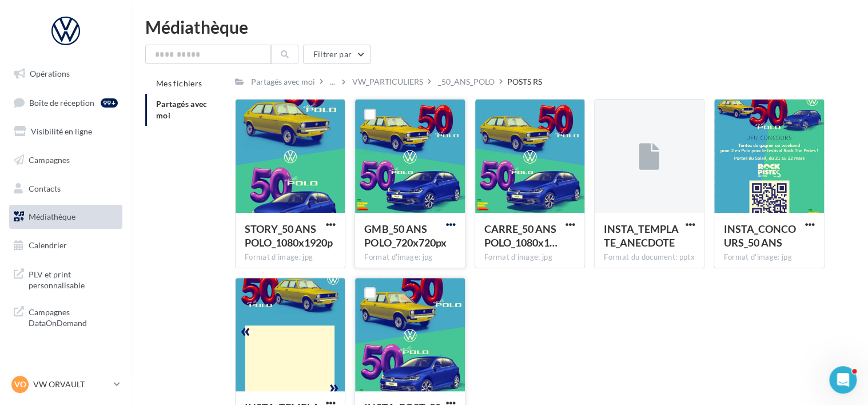 The width and height of the screenshot is (868, 405). I want to click on span: PLV et print personnalisable, so click(73, 279).